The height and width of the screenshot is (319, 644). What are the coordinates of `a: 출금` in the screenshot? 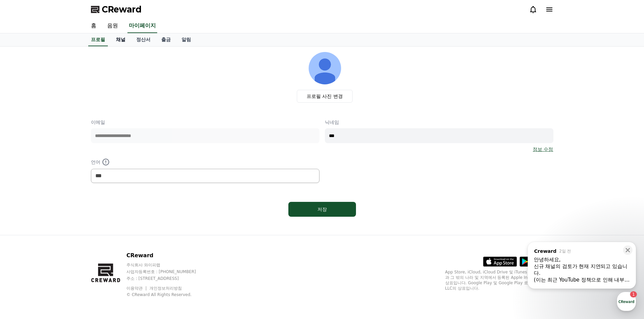 It's located at (166, 39).